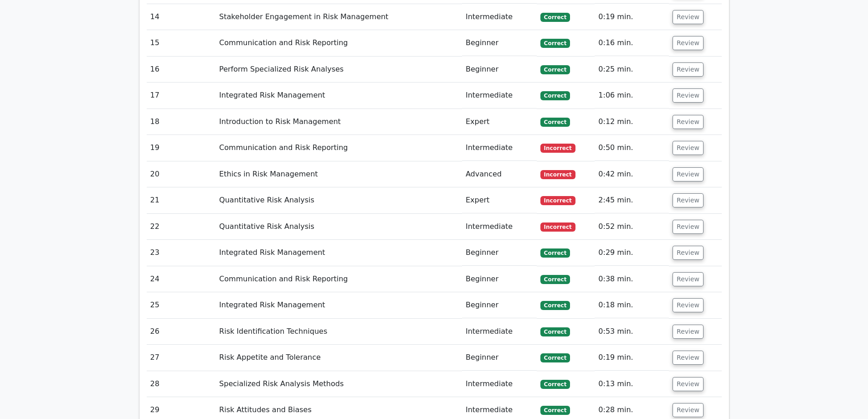 The height and width of the screenshot is (419, 868). Describe the element at coordinates (338, 174) in the screenshot. I see `td: Ethics in Risk Management` at that location.